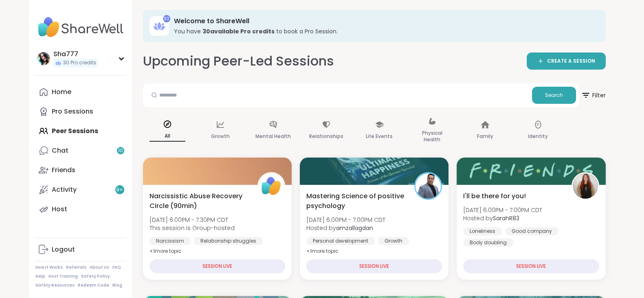 This screenshot has height=298, width=644. I want to click on p: Relationships, so click(326, 137).